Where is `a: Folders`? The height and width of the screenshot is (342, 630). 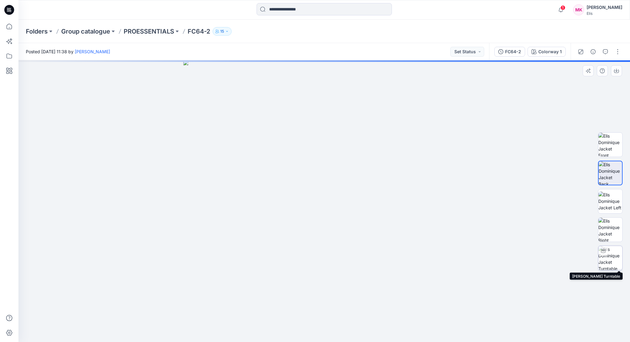
a: Folders is located at coordinates (37, 31).